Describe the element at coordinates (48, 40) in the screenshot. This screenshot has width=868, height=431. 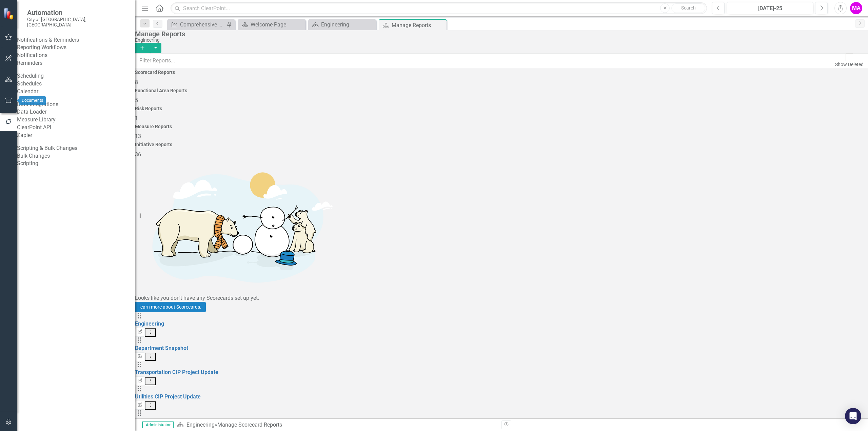
I see `div: Notifications & Reminders` at that location.